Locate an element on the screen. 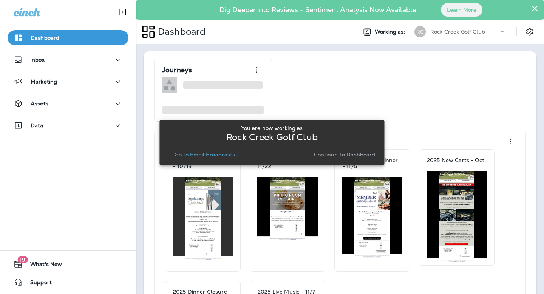 The image size is (544, 294). button: Continue to Dashboard is located at coordinates (344, 154).